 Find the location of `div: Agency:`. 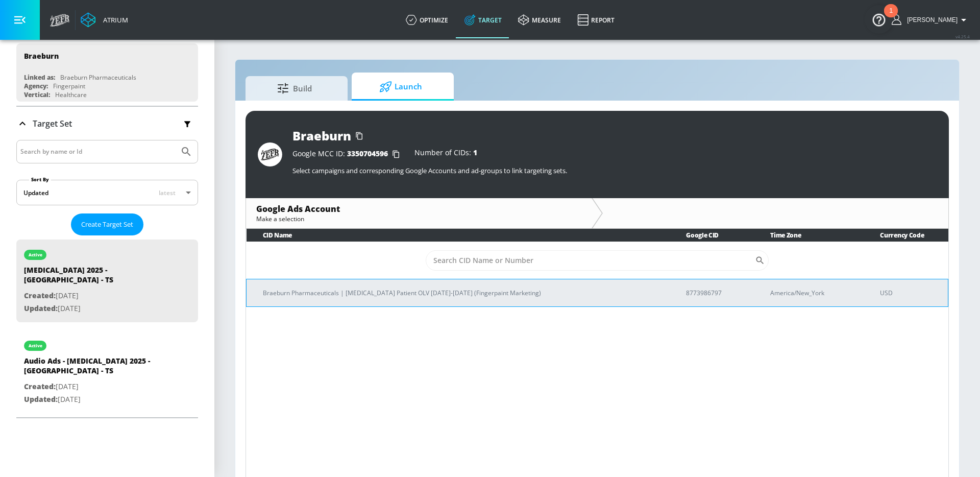

div: Agency: is located at coordinates (36, 86).